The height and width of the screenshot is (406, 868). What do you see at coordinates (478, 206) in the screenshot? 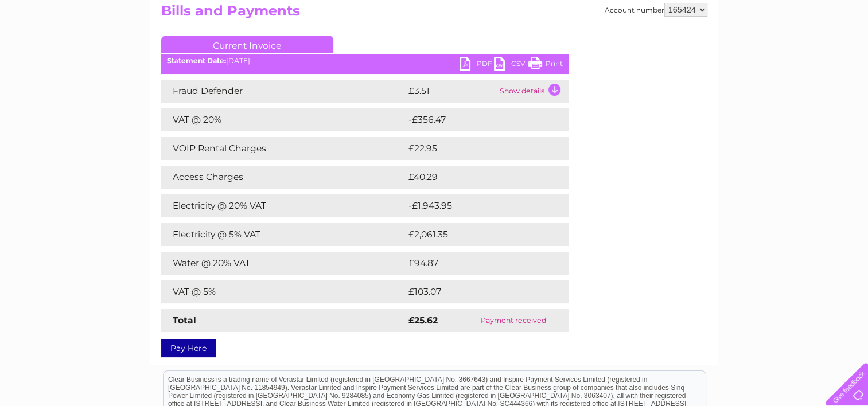
I see `td: -£1,943.95` at bounding box center [478, 206].